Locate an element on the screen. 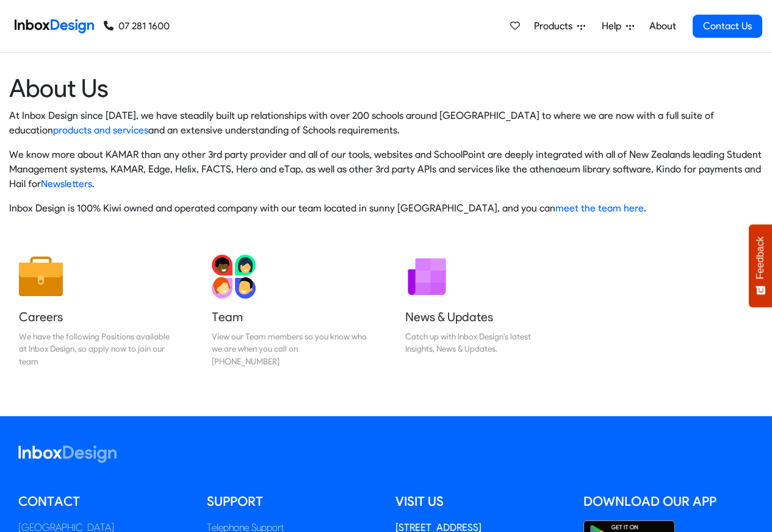 This screenshot has height=532, width=772. a: 07 281 1600 is located at coordinates (137, 26).